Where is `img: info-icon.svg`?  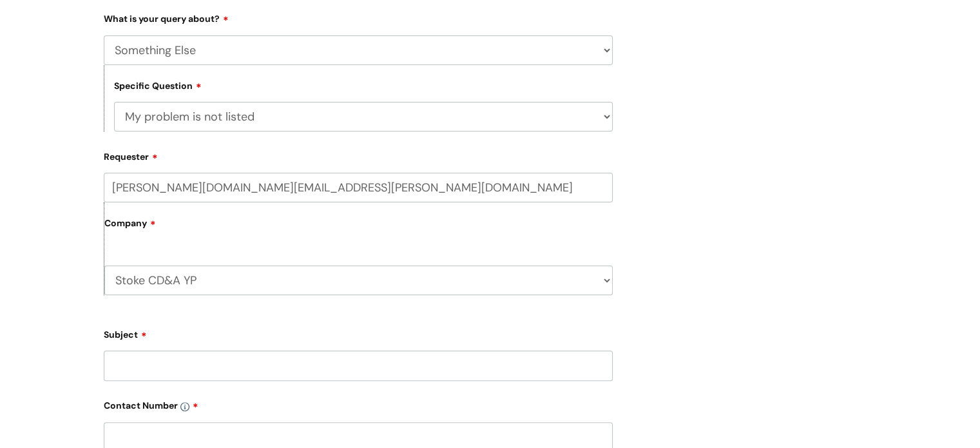
img: info-icon.svg is located at coordinates (185, 407).